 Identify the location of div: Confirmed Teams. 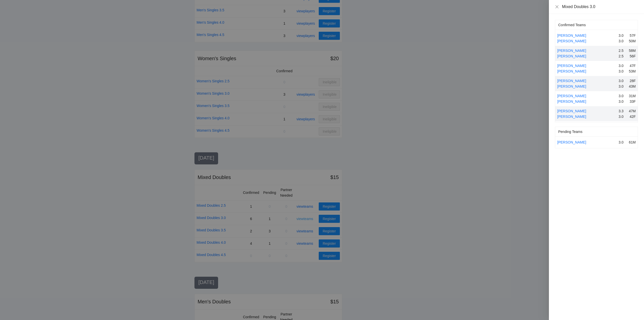
(596, 25).